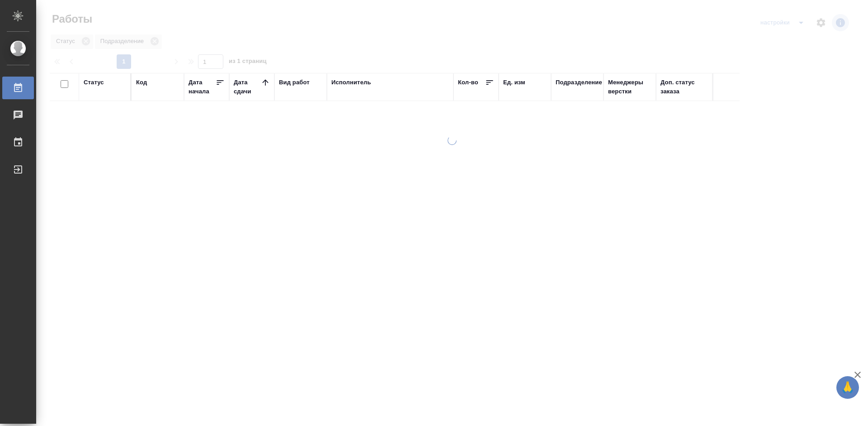 This screenshot has width=868, height=426. I want to click on div: Кол-во, so click(468, 82).